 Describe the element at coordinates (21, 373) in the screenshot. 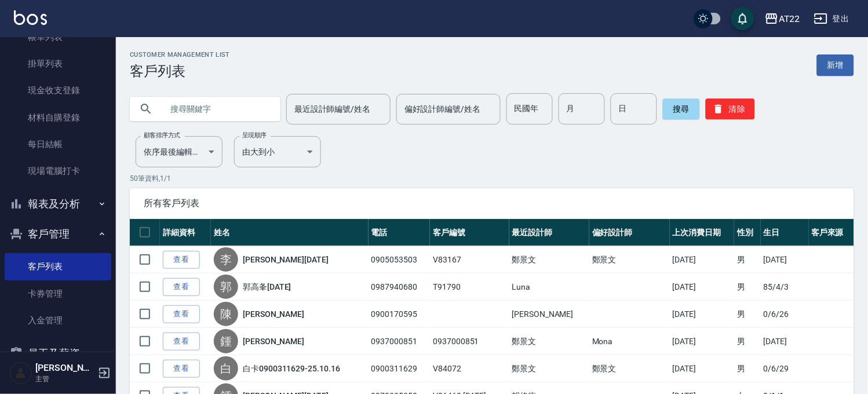

I see `img: Person` at that location.